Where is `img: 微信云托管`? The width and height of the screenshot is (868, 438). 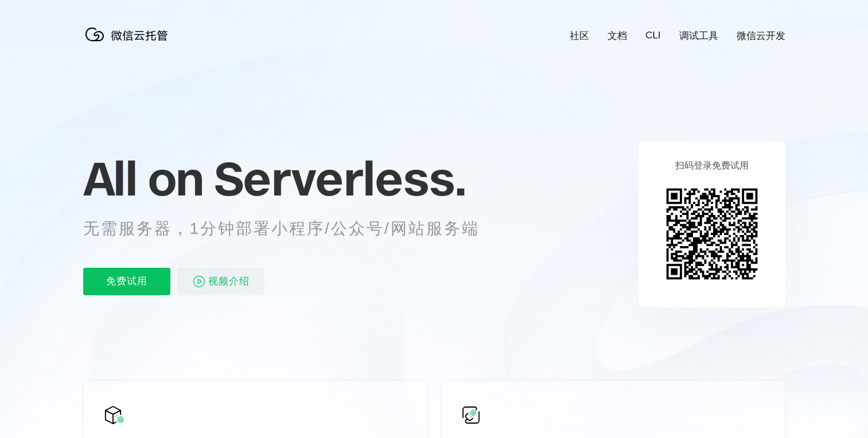 img: 微信云托管 is located at coordinates (129, 34).